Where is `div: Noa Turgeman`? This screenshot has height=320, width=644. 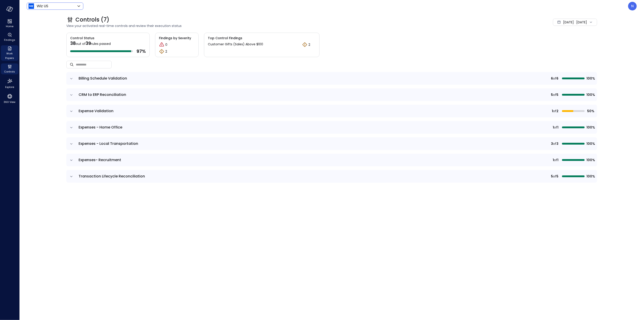
div: Noa Turgeman is located at coordinates (633, 6).